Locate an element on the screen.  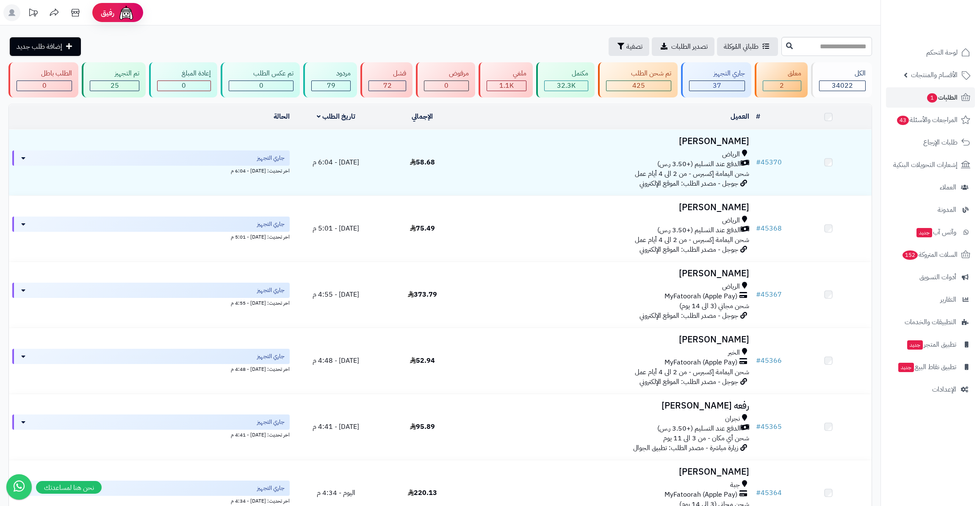
span: إضافة طلب جديد is located at coordinates (39, 47).